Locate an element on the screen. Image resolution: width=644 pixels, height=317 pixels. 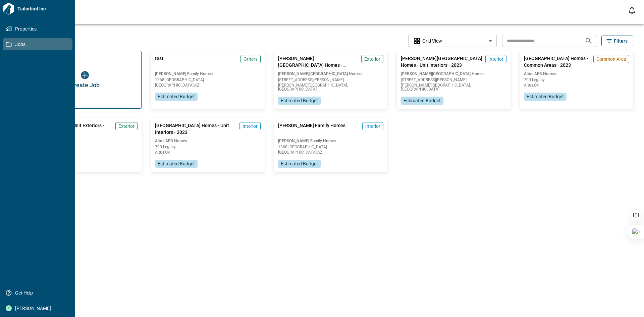
span: Filters is located at coordinates (621, 41).